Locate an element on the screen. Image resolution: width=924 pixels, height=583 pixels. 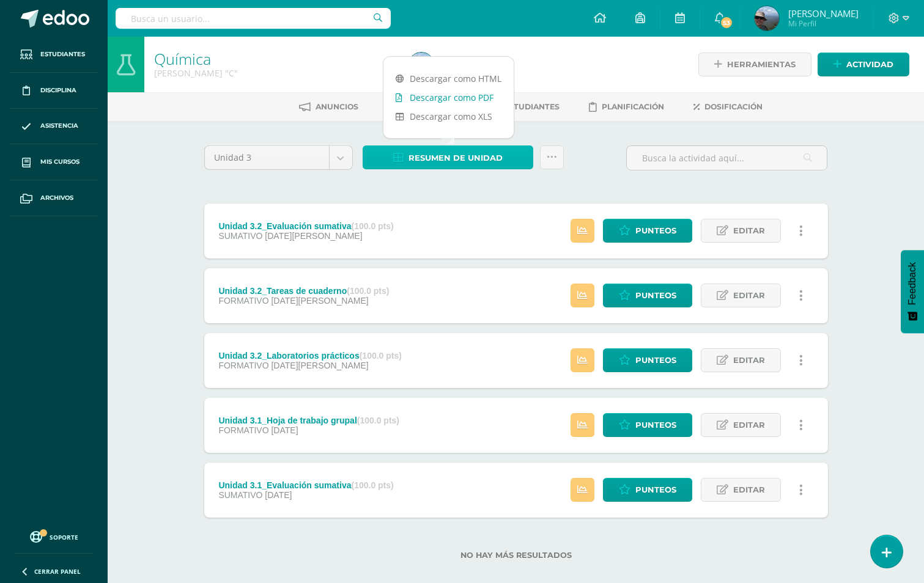
span: 53 is located at coordinates (727, 22).